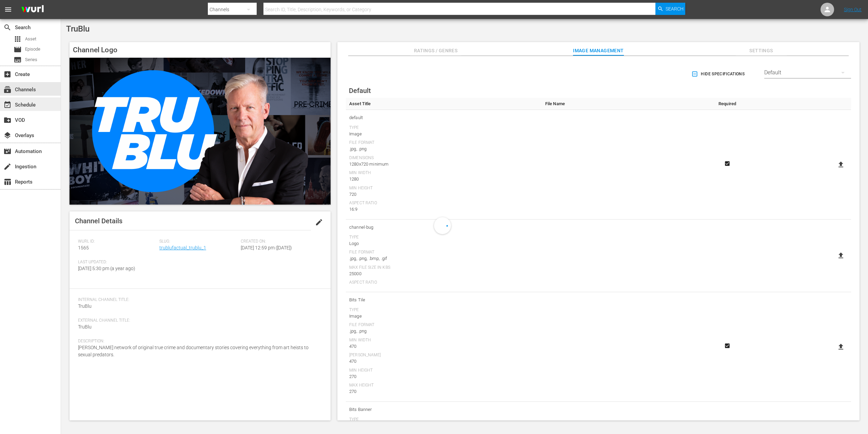 This screenshot has height=434, width=868. Describe the element at coordinates (671, 9) in the screenshot. I see `button: Search` at that location.